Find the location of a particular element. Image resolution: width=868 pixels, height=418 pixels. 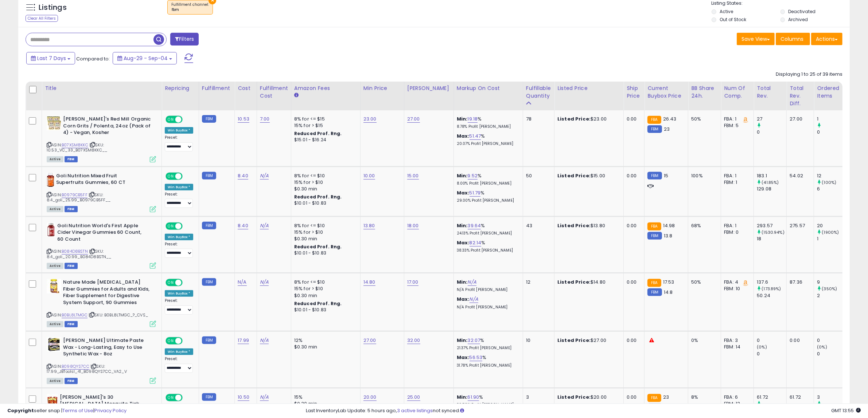

div: Fulfillment is located at coordinates (217, 88).